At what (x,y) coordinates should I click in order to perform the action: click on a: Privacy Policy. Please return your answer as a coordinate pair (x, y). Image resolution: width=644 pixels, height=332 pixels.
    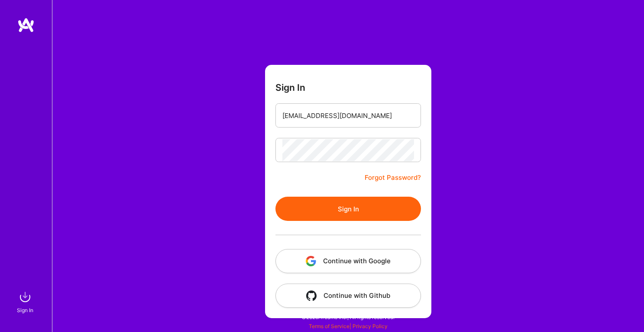
    Looking at the image, I should click on (370, 326).